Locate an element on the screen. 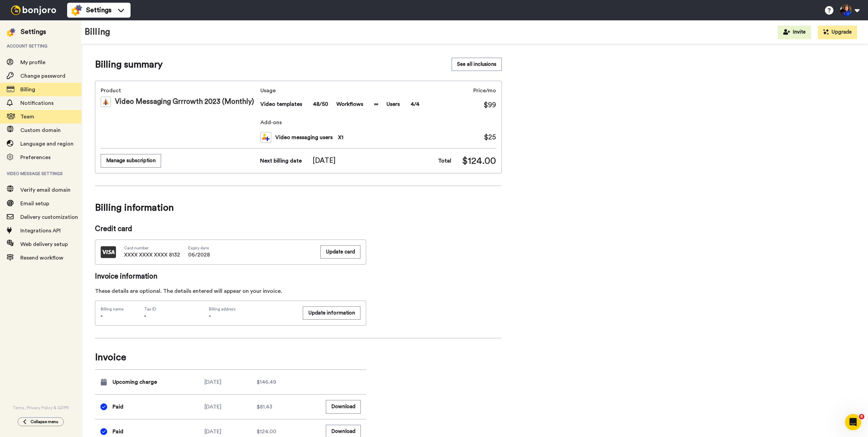  span: $81.43 is located at coordinates (265, 406).